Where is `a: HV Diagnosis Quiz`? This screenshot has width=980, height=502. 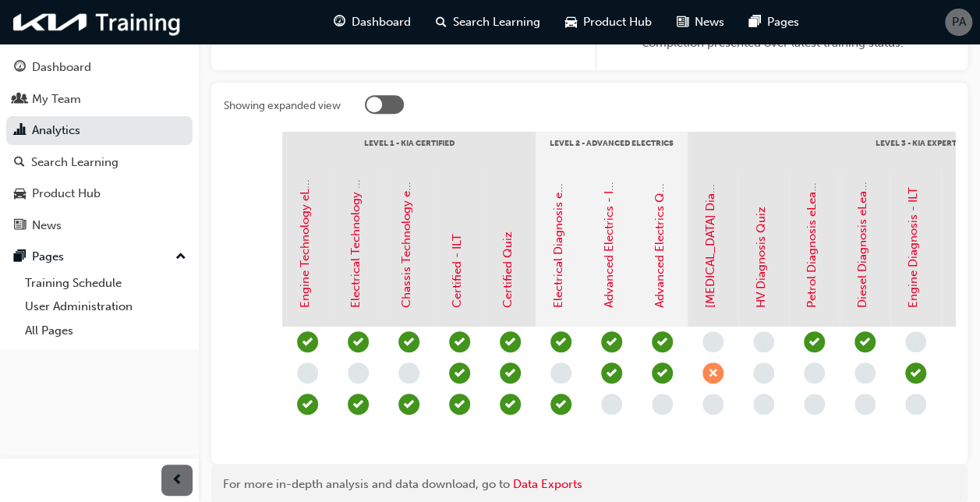 a: HV Diagnosis Quiz is located at coordinates (761, 257).